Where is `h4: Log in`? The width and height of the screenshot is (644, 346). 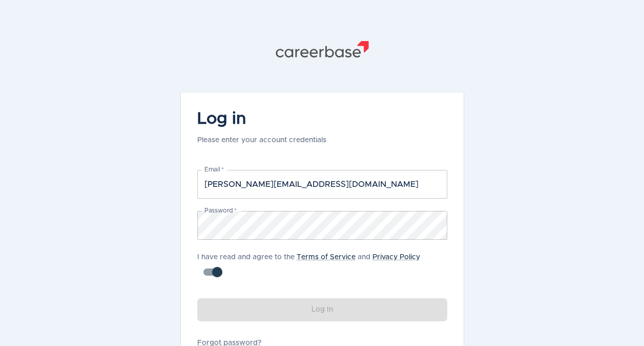
h4: Log in is located at coordinates (262, 119).